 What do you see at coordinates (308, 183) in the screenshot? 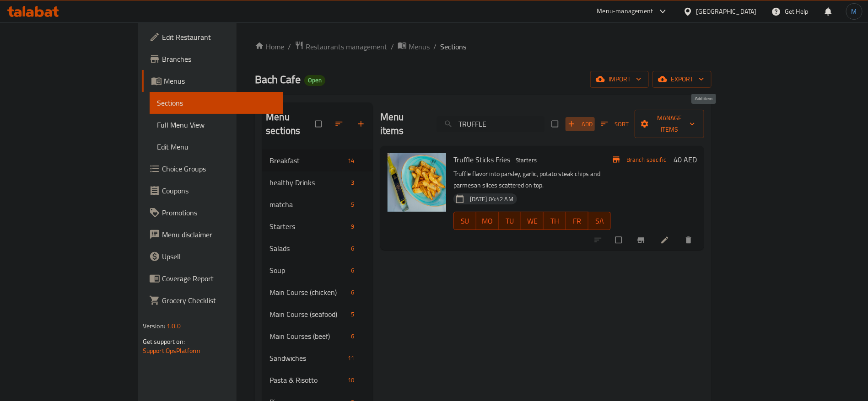
I see `div: healthy Drinks` at bounding box center [308, 183].